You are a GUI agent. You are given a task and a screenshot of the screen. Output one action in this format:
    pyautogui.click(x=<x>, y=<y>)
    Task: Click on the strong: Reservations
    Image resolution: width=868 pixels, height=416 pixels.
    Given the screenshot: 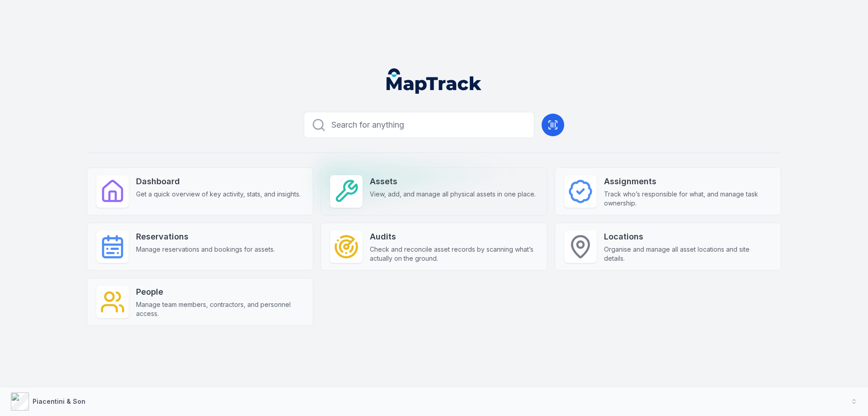 What is the action you would take?
    pyautogui.click(x=205, y=236)
    